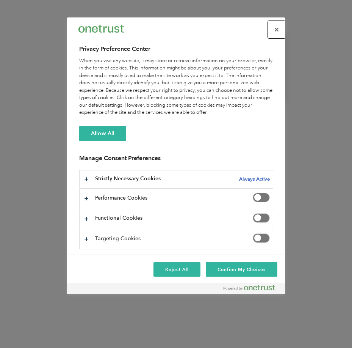 The image size is (352, 348). What do you see at coordinates (250, 287) in the screenshot?
I see `img: Powered by OneTrust Opens in a new Tab` at bounding box center [250, 287].